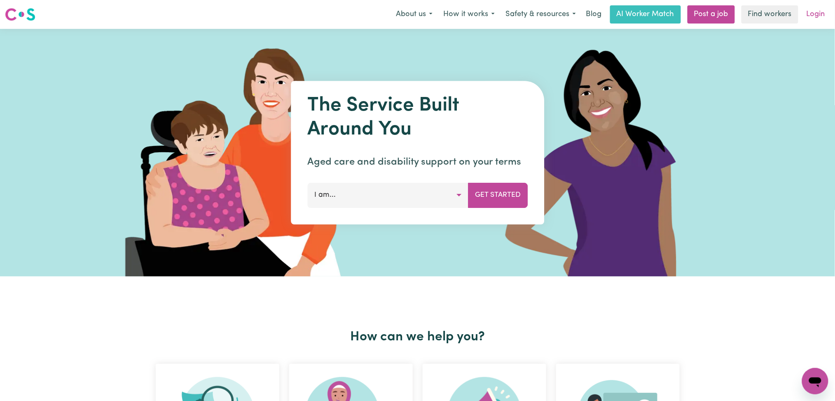  What do you see at coordinates (20, 14) in the screenshot?
I see `img: Careseekers logo` at bounding box center [20, 14].